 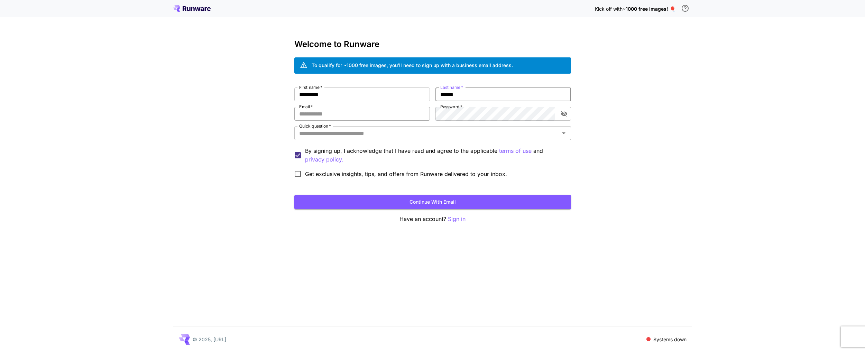 I want to click on p: privacy policy., so click(x=324, y=159).